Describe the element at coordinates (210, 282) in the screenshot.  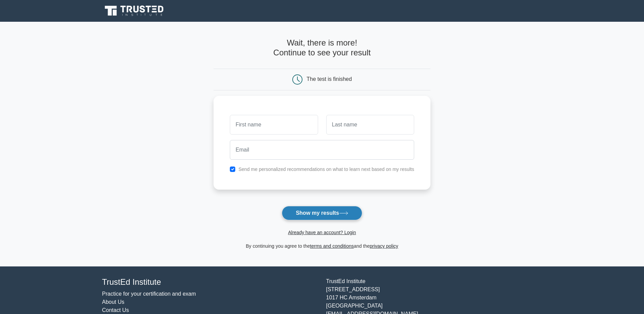
I see `h4: TrustEd Institute` at that location.